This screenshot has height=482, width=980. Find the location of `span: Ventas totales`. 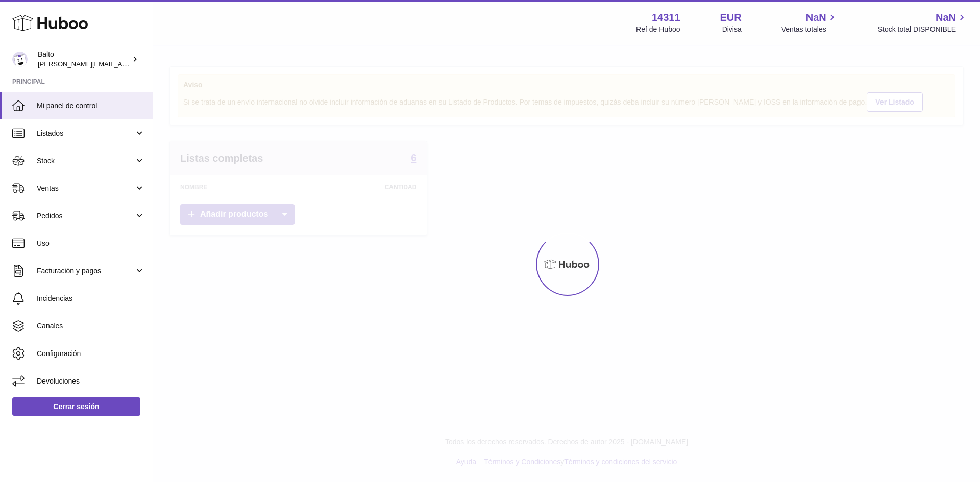

span: Ventas totales is located at coordinates (810, 29).